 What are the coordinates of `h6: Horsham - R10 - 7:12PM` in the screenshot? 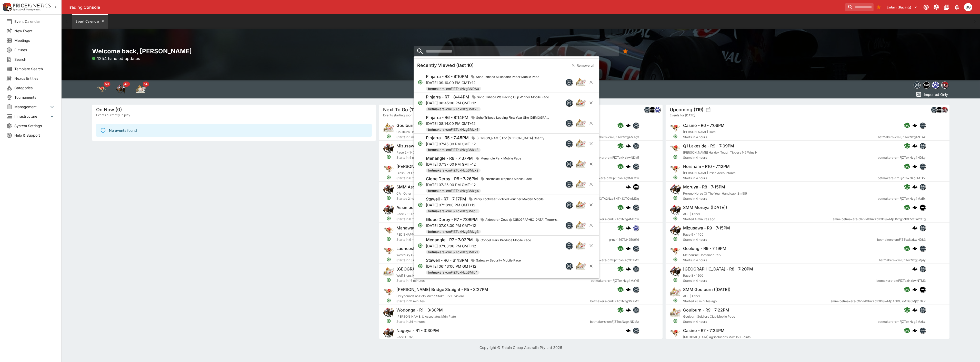 It's located at (707, 166).